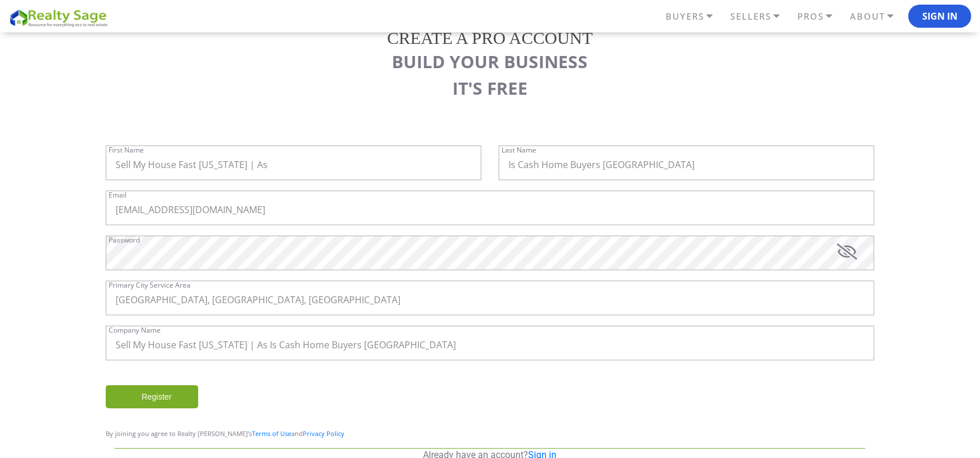 The image size is (980, 458). What do you see at coordinates (118, 195) in the screenshot?
I see `label: Email` at bounding box center [118, 195].